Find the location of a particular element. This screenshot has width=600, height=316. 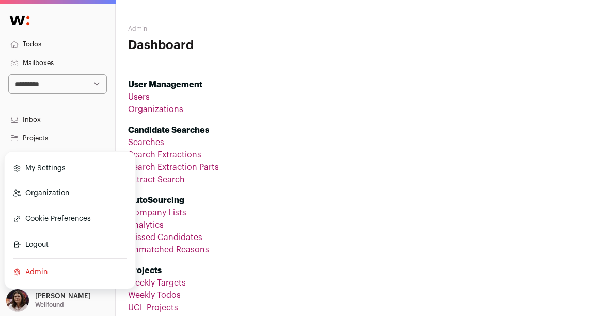

a: Search Extraction Parts is located at coordinates (174, 167).